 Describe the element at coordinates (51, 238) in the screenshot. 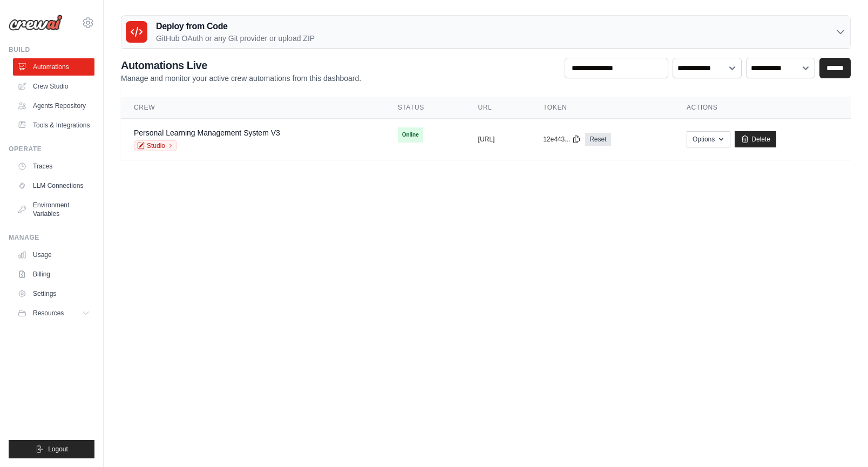

I see `div: Manage` at that location.